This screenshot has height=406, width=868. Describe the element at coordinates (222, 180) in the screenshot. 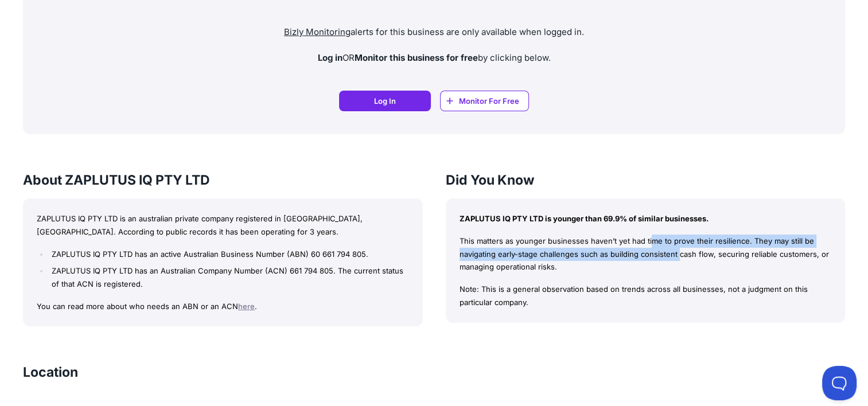

I see `h3: About ZAPLUTUS IQ PTY LTD` at that location.